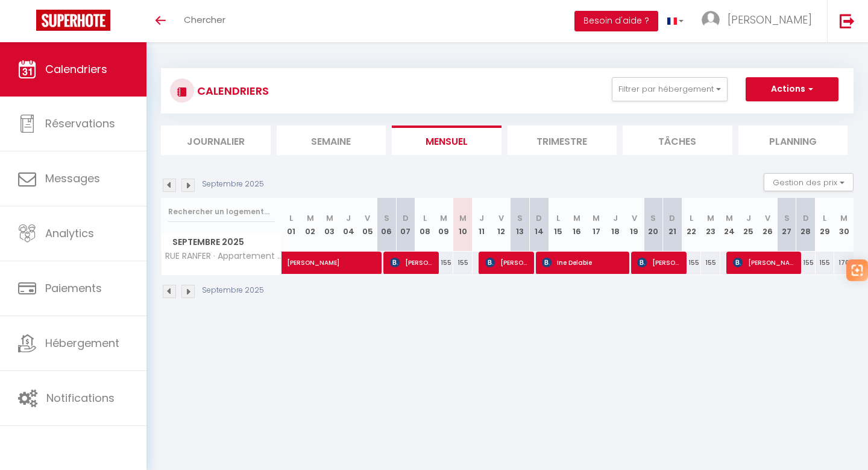 The height and width of the screenshot is (470, 868). What do you see at coordinates (443, 224) in the screenshot?
I see `th: 09` at bounding box center [443, 224].